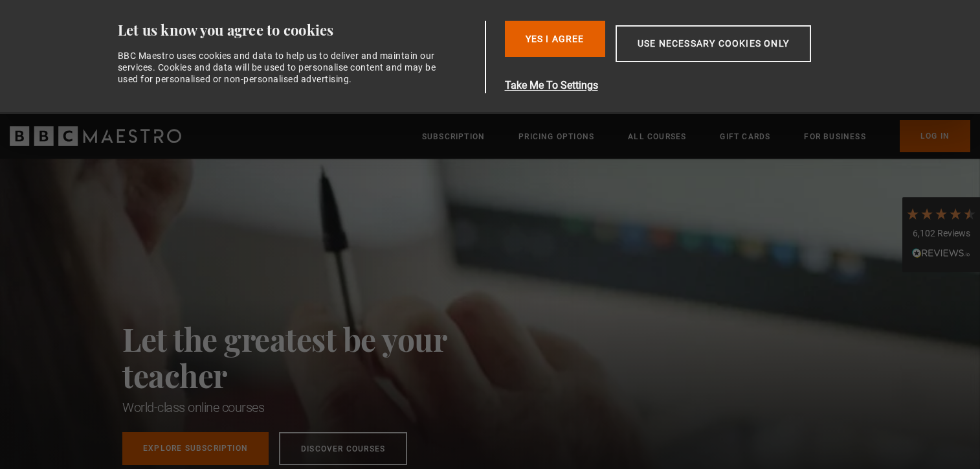  Describe the element at coordinates (834, 136) in the screenshot. I see `a: For business` at that location.